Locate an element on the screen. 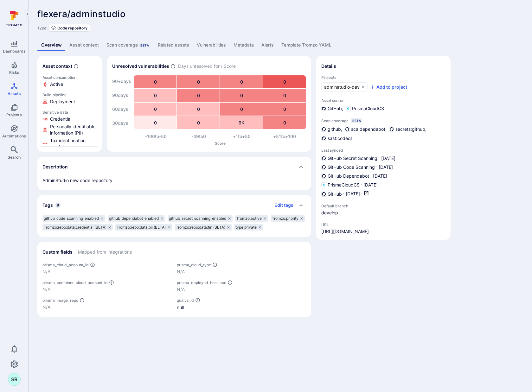 This screenshot has width=532, height=392. button: Expand navigation menu is located at coordinates (28, 14).